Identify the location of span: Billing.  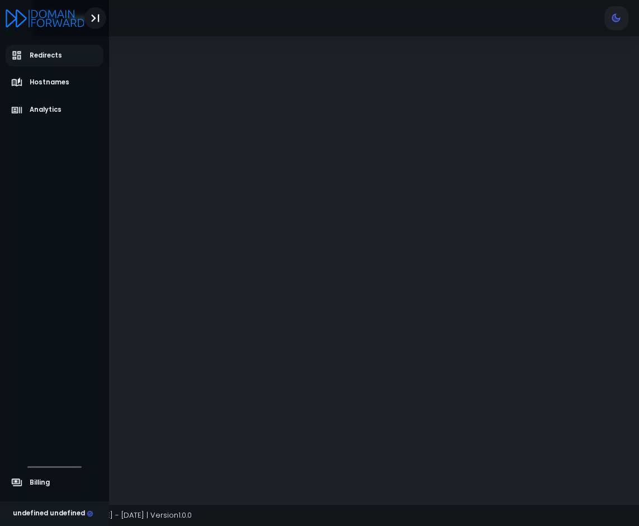
(40, 482).